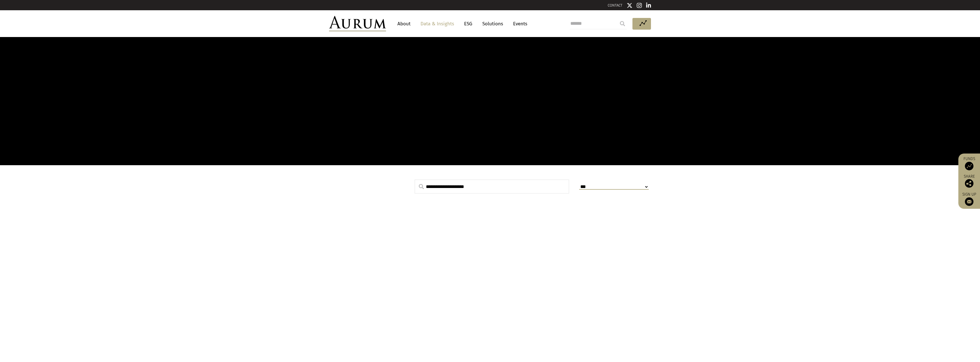  What do you see at coordinates (969, 199) in the screenshot?
I see `a: Sign up` at bounding box center [969, 199].